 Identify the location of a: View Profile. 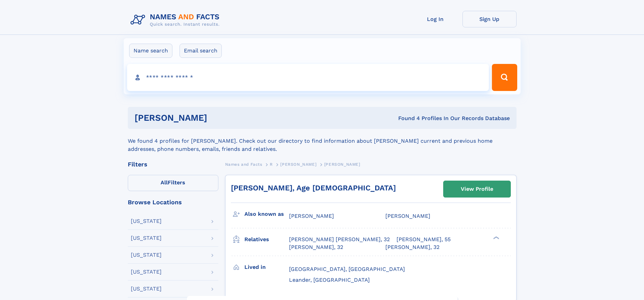
(477, 189).